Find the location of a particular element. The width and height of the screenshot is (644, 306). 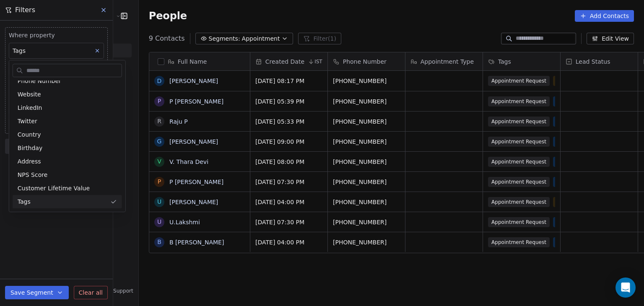

span: Twitter is located at coordinates (27, 121).